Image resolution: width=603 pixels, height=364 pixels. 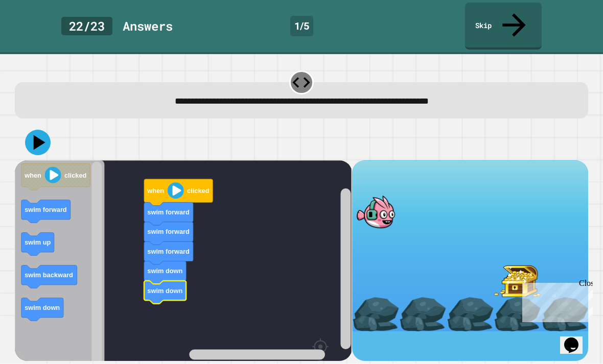 What do you see at coordinates (37, 34) in the screenshot?
I see `div: Chat with us now!Close` at bounding box center [37, 34].